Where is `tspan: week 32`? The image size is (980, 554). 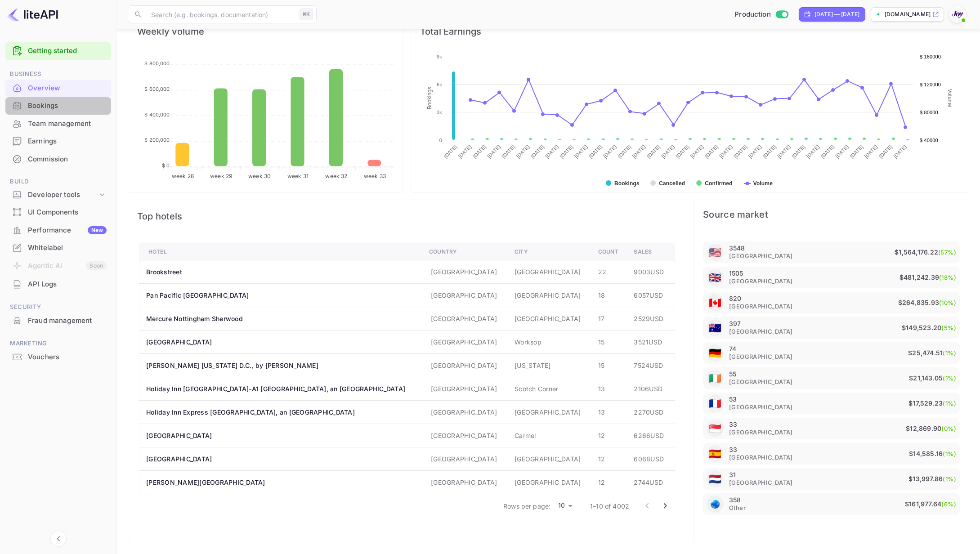 tspan: week 32 is located at coordinates (336, 176).